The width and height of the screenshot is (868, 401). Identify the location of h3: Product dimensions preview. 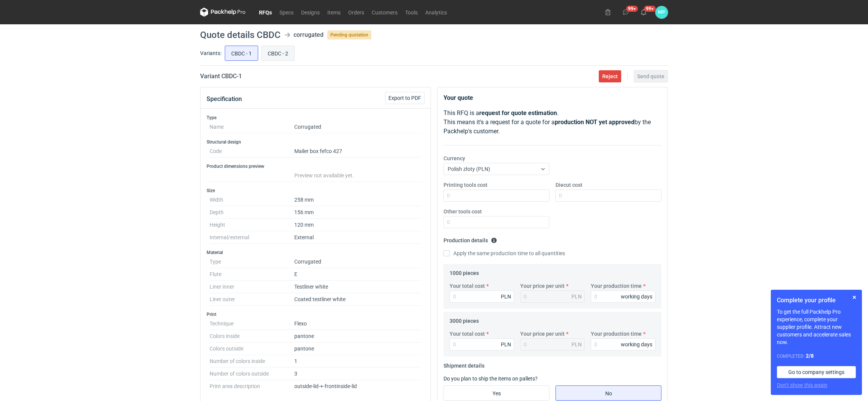
(315, 167).